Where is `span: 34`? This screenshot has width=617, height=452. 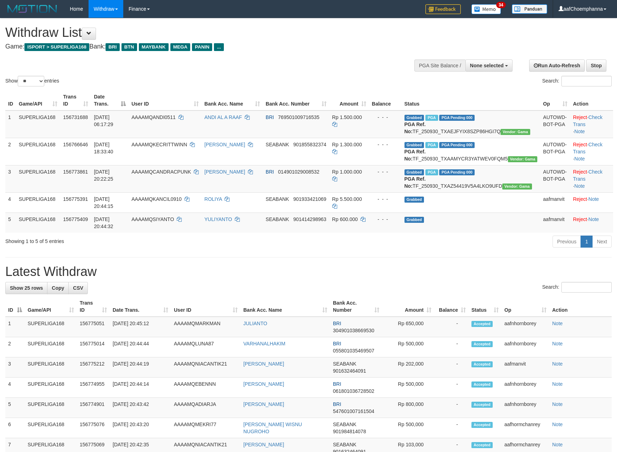
span: 34 is located at coordinates (501, 5).